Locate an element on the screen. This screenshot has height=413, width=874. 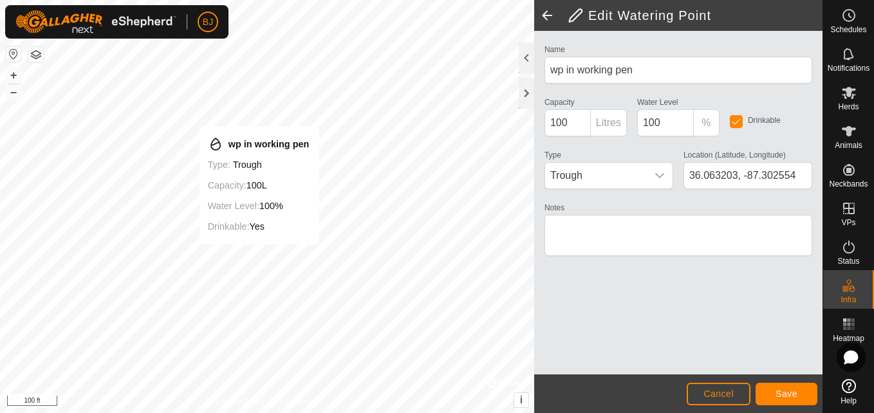
label: Notes is located at coordinates (554, 208).